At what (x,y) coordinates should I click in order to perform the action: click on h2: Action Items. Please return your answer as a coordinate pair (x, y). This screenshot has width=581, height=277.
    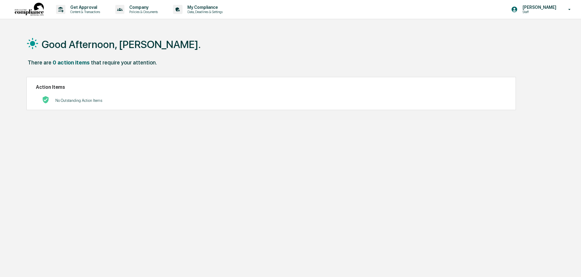
    Looking at the image, I should click on (271, 87).